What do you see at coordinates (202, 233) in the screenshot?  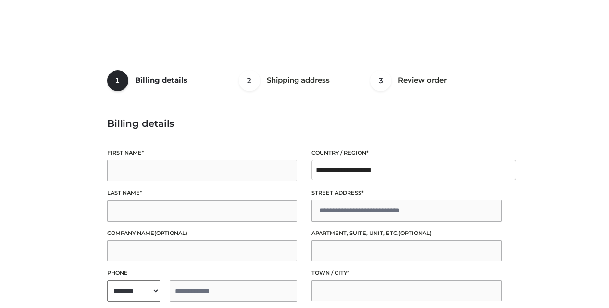 I see `label: Company name` at bounding box center [202, 233].